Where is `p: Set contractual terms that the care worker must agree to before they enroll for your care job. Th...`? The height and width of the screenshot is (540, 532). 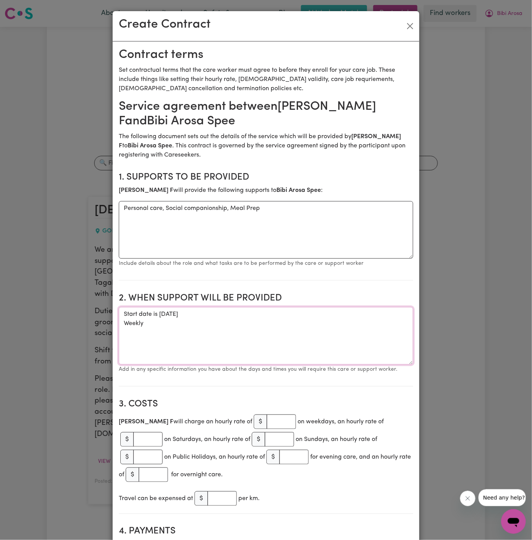 p: Set contractual terms that the care worker must agree to before they enroll for your care job. Th... is located at coordinates (266, 80).